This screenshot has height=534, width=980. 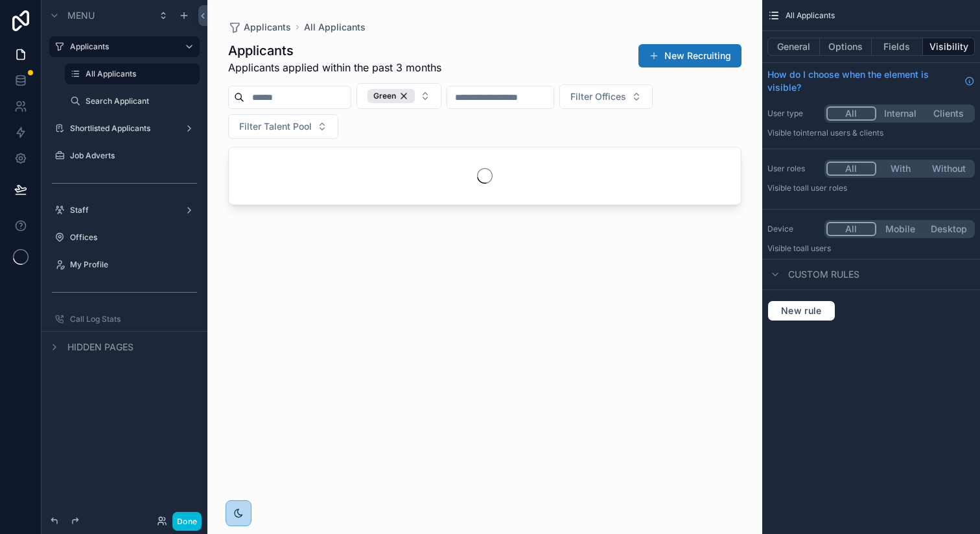 I want to click on label: Call Log Stats, so click(x=131, y=319).